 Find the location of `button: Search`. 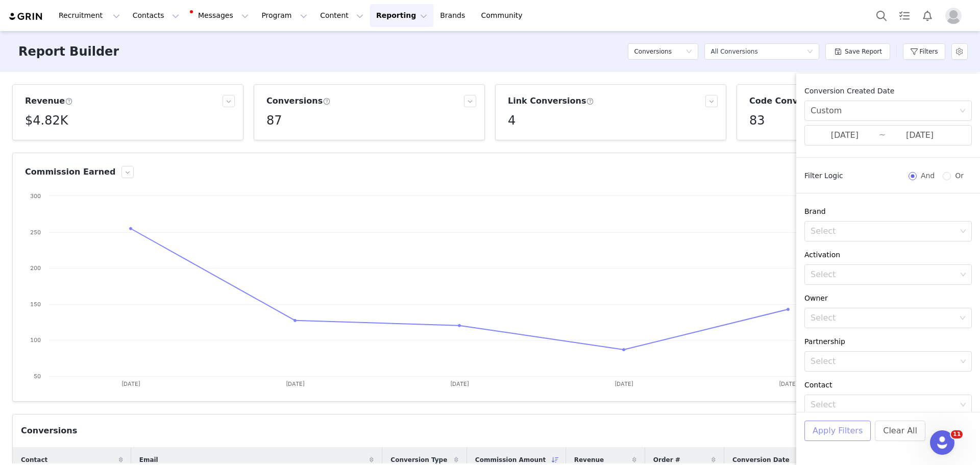

button: Search is located at coordinates (882, 15).